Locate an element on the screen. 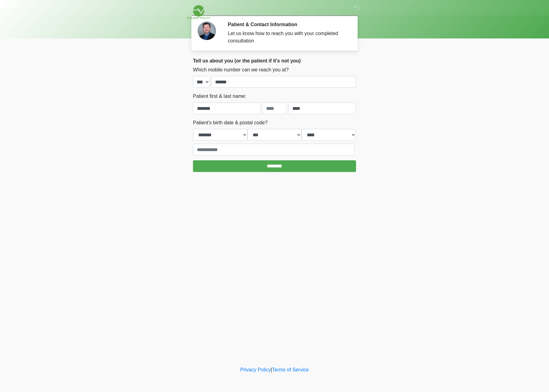 This screenshot has width=549, height=392. img: Endless-Vitality Logo is located at coordinates (198, 12).